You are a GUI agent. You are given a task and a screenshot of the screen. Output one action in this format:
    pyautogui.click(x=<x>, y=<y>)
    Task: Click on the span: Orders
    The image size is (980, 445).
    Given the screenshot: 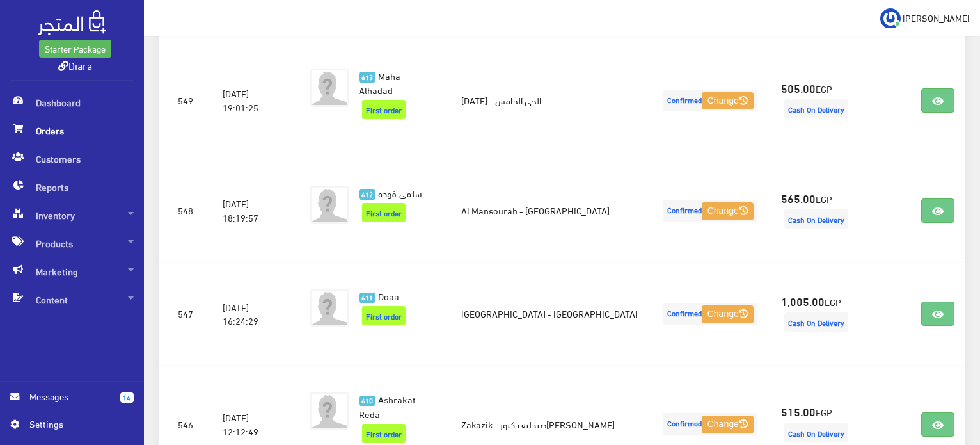 What is the action you would take?
    pyautogui.click(x=72, y=131)
    